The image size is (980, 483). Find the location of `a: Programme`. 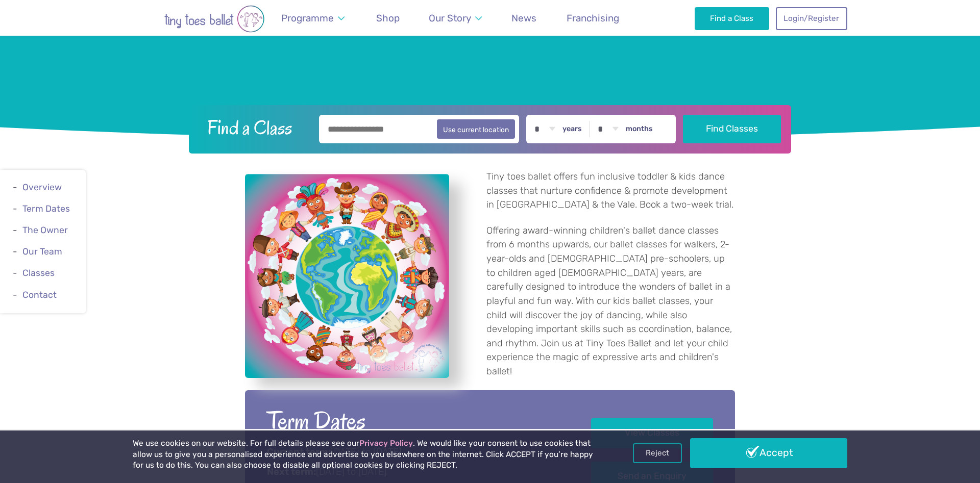

a: Programme is located at coordinates (312, 18).